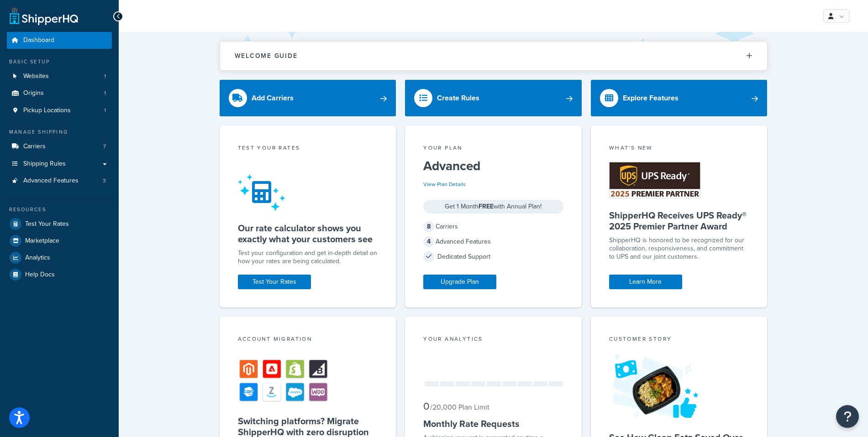 Image resolution: width=868 pixels, height=437 pixels. Describe the element at coordinates (60, 93) in the screenshot. I see `a: Origins1` at that location.